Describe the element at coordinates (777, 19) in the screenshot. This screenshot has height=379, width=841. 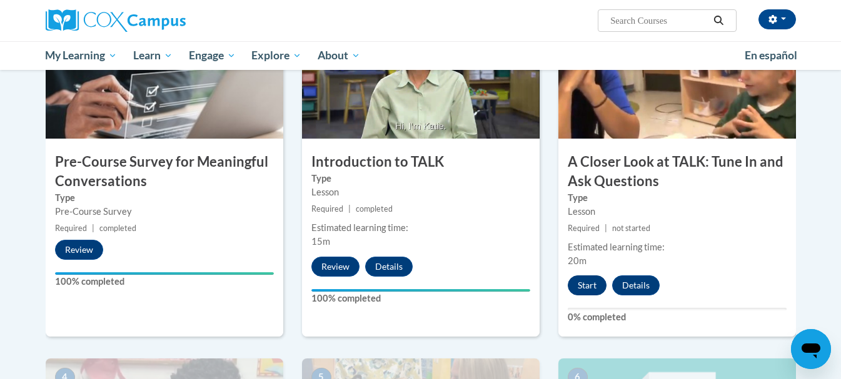
I see `button: Account Settings` at that location.